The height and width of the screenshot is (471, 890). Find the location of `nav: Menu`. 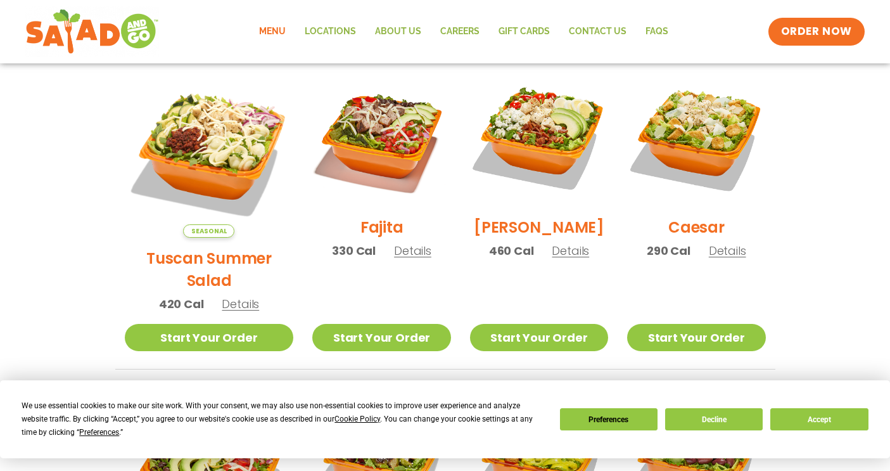

nav: Menu is located at coordinates (464, 32).